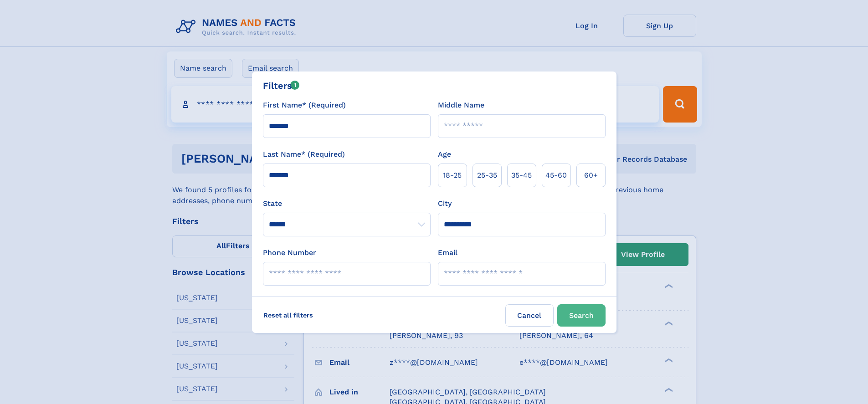 This screenshot has height=404, width=868. Describe the element at coordinates (288, 315) in the screenshot. I see `label: Reset all filters` at that location.